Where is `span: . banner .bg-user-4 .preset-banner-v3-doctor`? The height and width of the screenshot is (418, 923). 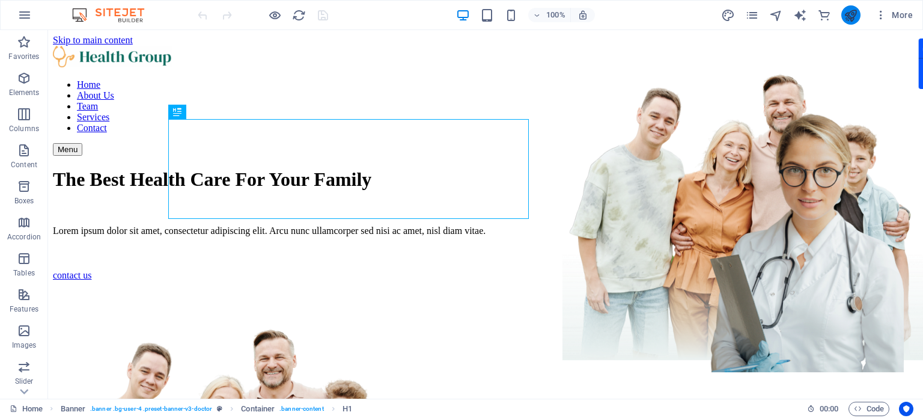 span: . banner .bg-user-4 .preset-banner-v3-doctor is located at coordinates (151, 409).